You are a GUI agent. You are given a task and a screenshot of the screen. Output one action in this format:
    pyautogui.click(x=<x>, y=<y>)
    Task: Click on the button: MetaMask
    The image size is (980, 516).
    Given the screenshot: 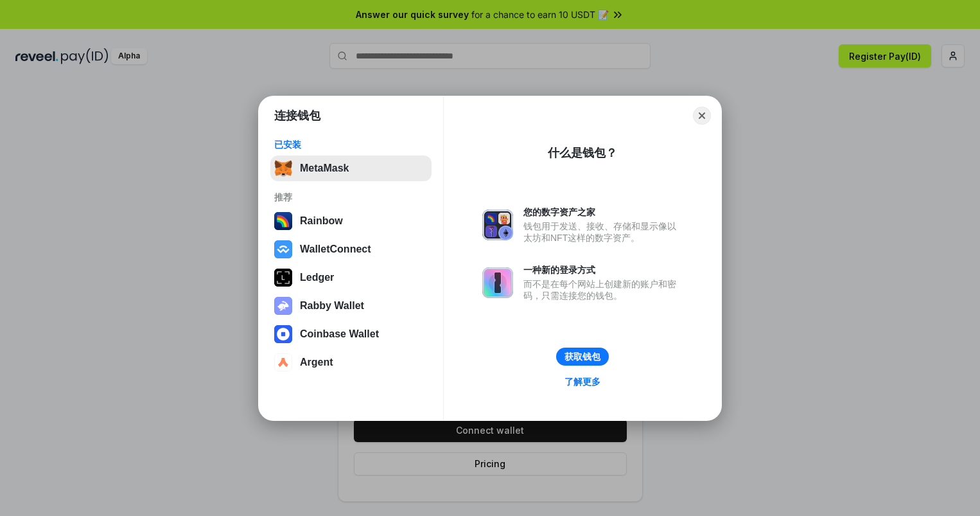 What is the action you would take?
    pyautogui.click(x=350, y=168)
    